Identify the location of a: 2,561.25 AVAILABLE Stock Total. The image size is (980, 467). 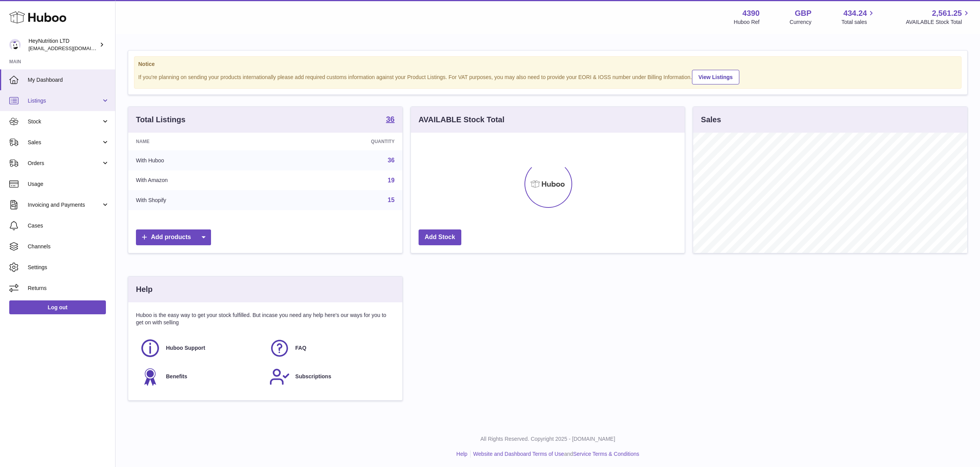
(938, 17).